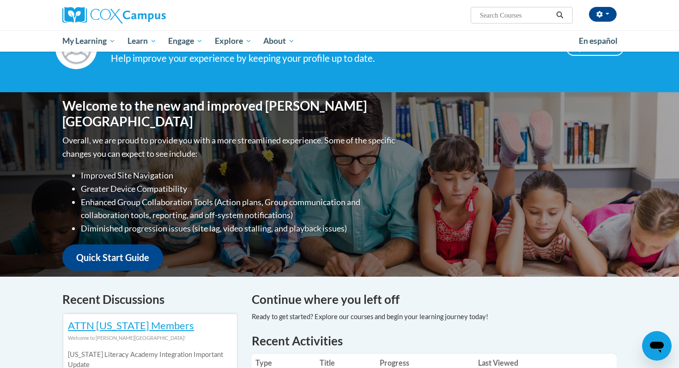 This screenshot has height=368, width=679. What do you see at coordinates (598, 41) in the screenshot?
I see `span: En español` at bounding box center [598, 41].